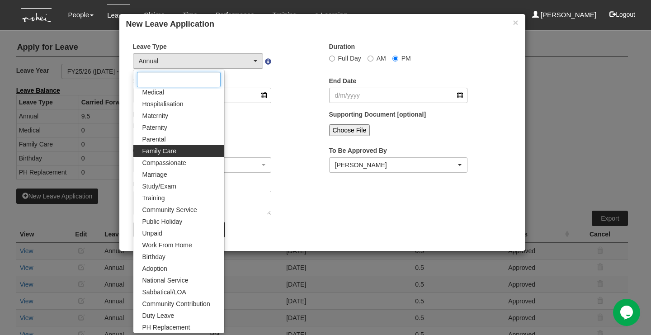 The height and width of the screenshot is (335, 651). I want to click on input: Choose File, so click(350, 130).